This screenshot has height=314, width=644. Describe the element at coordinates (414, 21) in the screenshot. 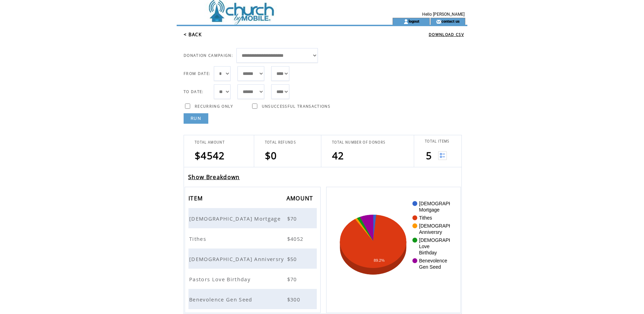

I see `a: logout` at that location.